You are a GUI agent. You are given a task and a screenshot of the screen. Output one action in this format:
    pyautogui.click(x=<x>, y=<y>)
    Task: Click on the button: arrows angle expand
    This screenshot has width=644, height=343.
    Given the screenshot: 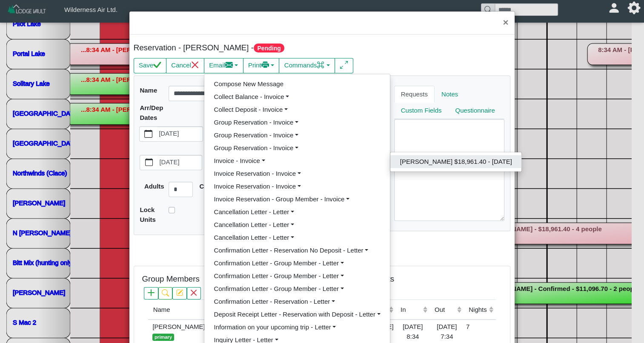 What is the action you would take?
    pyautogui.click(x=343, y=66)
    